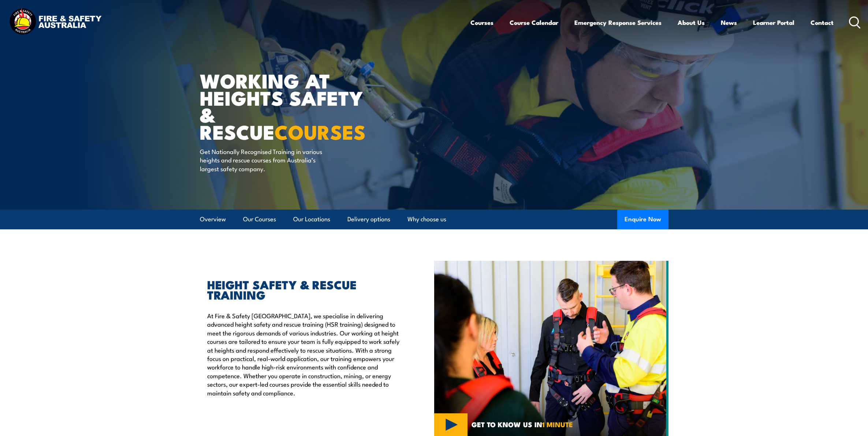  Describe the element at coordinates (266, 160) in the screenshot. I see `p: Get Nationally Recognised Training in various heights and rescue courses from Australia’s largest...` at that location.